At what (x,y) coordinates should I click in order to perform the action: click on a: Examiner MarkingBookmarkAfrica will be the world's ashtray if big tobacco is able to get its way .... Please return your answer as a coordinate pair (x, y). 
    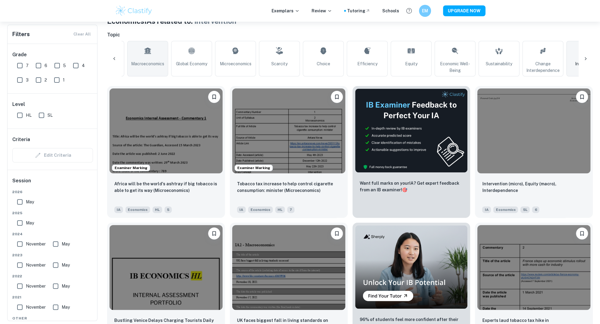
    Looking at the image, I should click on (166, 152).